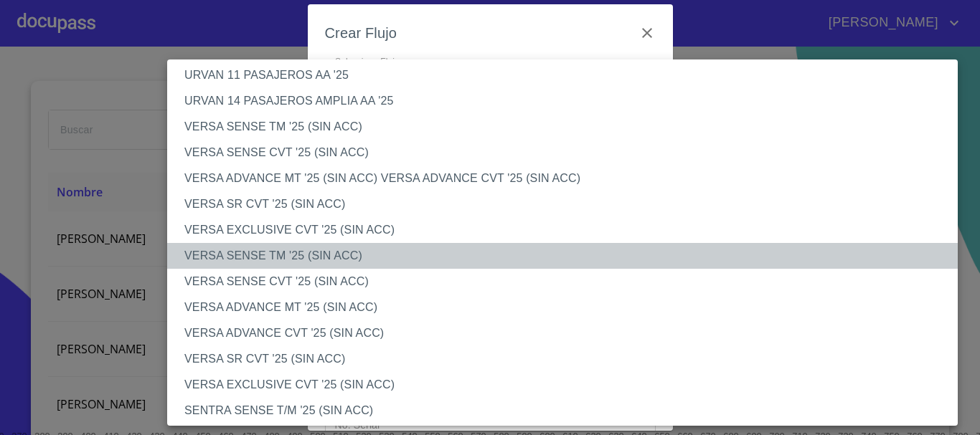 This screenshot has width=980, height=435. What do you see at coordinates (567, 308) in the screenshot?
I see `li: VERSA ADVANCE MT '25 (SIN ACC)` at bounding box center [567, 308].